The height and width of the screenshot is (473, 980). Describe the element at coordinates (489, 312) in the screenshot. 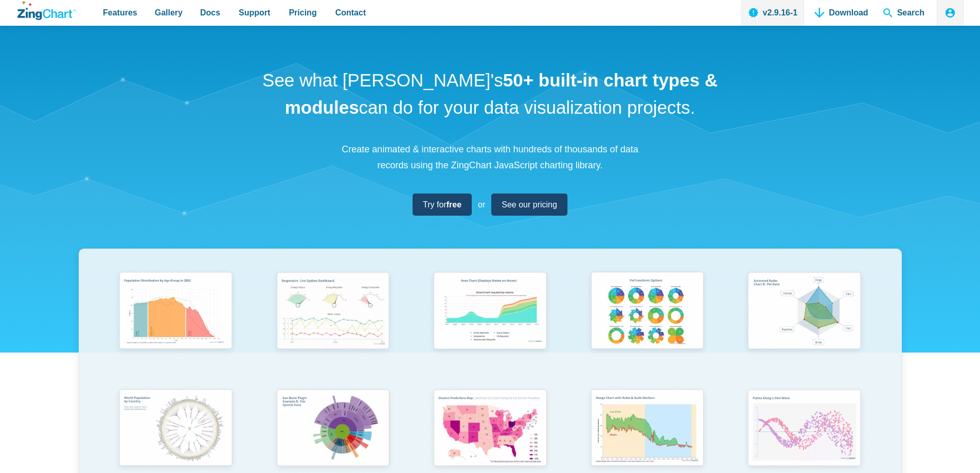

I see `img: Area Chart (Displays Nodes on Hover)` at that location.